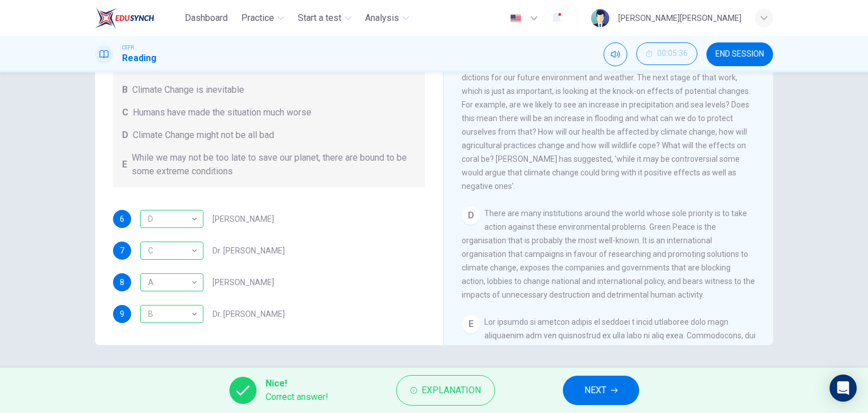 The image size is (868, 413). Describe the element at coordinates (203, 135) in the screenshot. I see `span: Climate Change might not be all bad` at that location.